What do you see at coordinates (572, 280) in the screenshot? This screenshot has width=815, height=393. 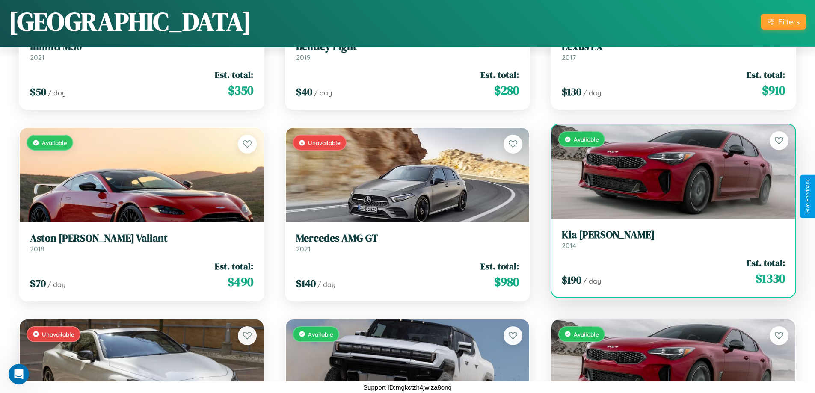 I see `span: $ 190` at bounding box center [572, 280].